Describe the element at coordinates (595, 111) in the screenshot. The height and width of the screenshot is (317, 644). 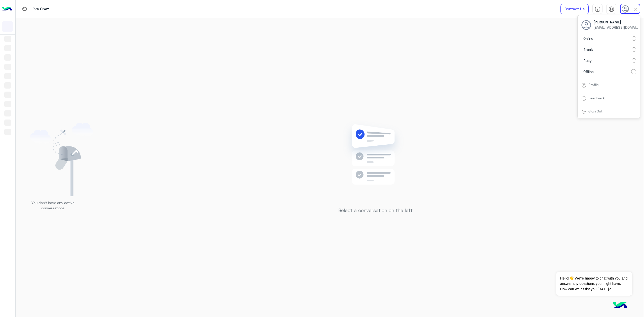
I see `a: Sign Out` at that location.